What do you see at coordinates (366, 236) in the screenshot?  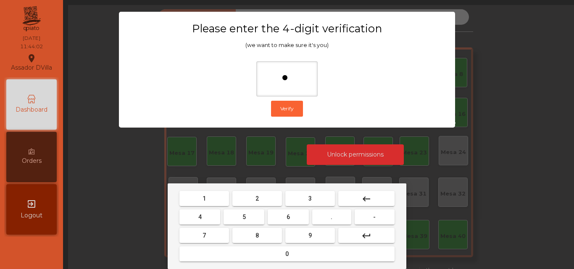 I see `mat-icon: keyboard_return` at bounding box center [366, 236].